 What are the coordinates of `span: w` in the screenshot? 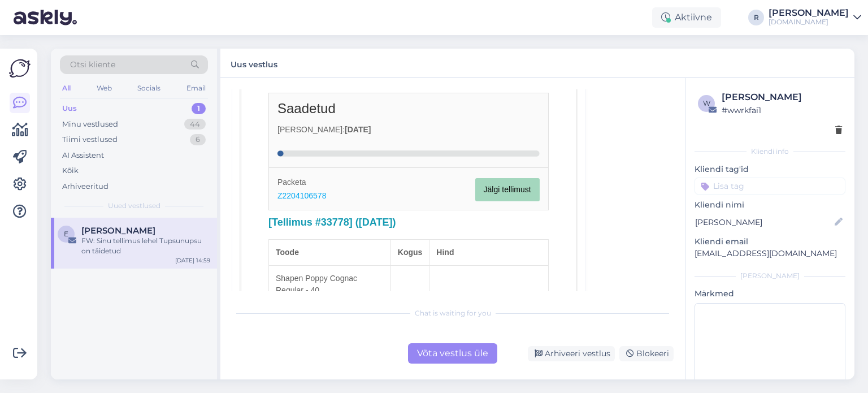 It's located at (707, 103).